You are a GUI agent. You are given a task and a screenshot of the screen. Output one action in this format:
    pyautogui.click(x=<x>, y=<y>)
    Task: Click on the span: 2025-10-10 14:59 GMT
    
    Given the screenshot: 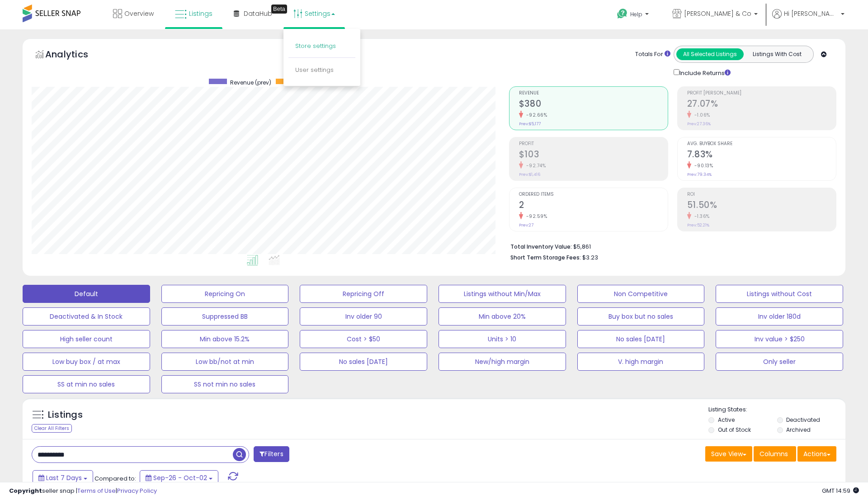 What is the action you would take?
    pyautogui.click(x=841, y=490)
    